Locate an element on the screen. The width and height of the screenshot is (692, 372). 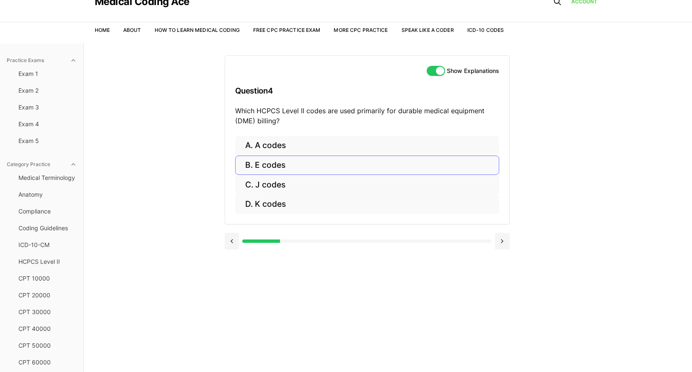
button: Medical Terminology is located at coordinates (47, 178).